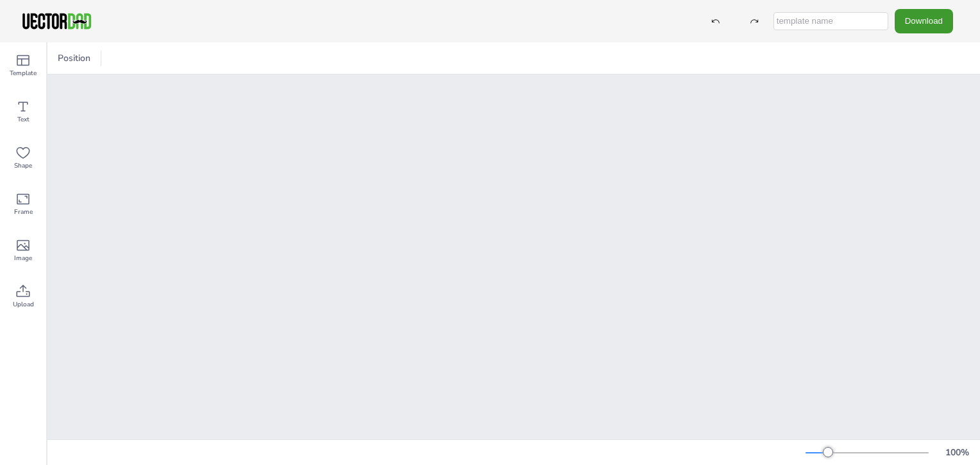 This screenshot has height=465, width=980. I want to click on span: Upload, so click(23, 304).